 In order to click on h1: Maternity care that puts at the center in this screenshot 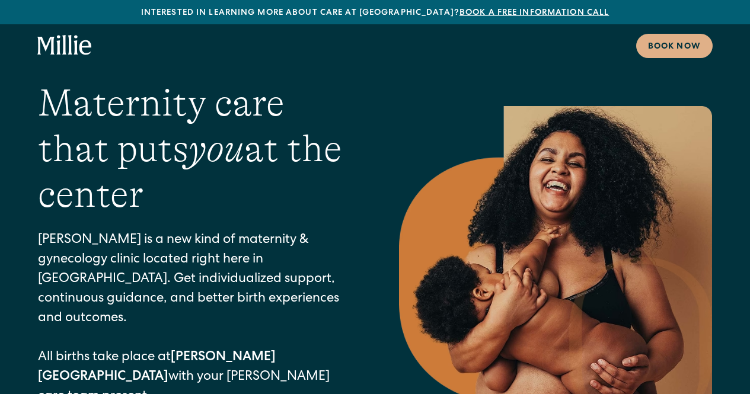, I will do `click(195, 149)`.